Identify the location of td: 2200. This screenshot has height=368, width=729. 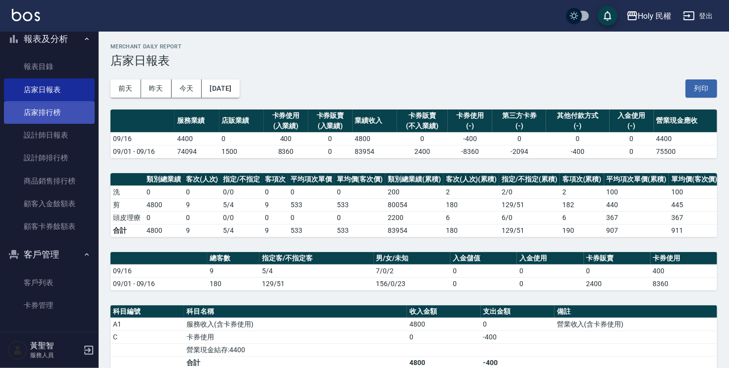
(414, 217).